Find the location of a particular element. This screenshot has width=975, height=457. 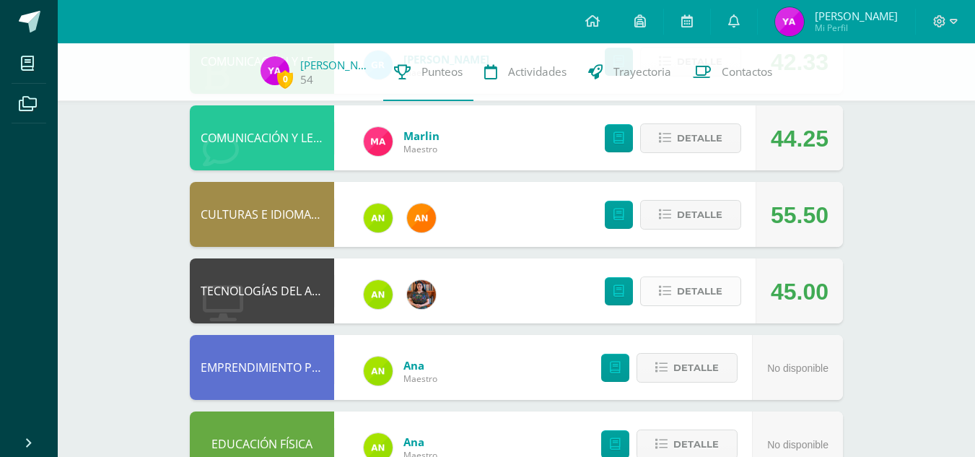

span: Actividades is located at coordinates (537, 71).